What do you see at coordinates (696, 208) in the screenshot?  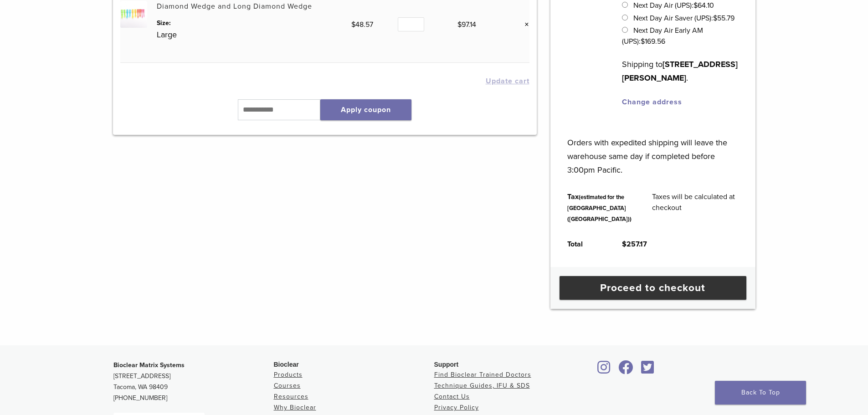 I see `td: Taxes will be calculated at checkout` at bounding box center [696, 208].